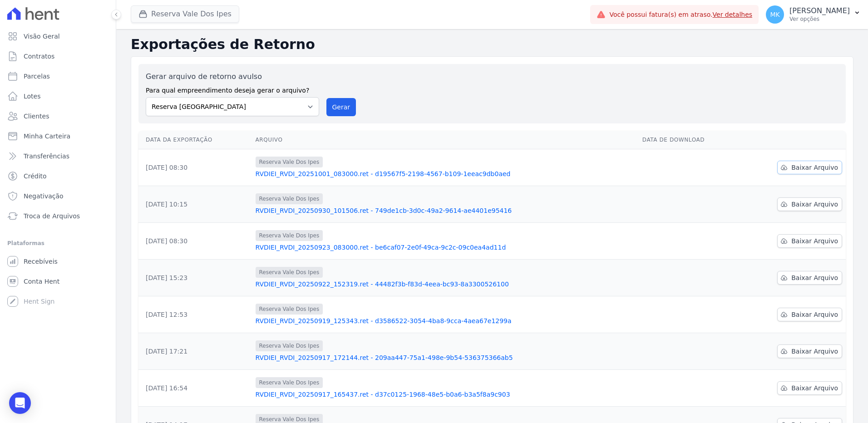 The image size is (868, 423). Describe the element at coordinates (446, 140) in the screenshot. I see `th: Arquivo` at that location.